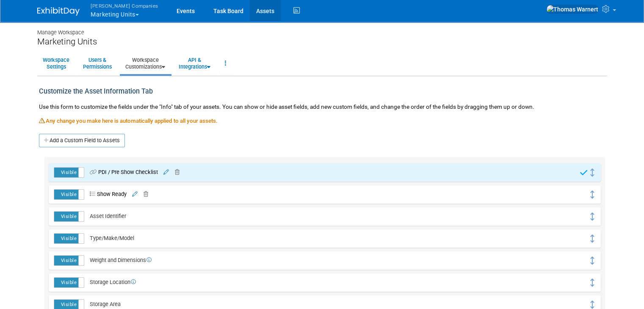 This screenshot has height=309, width=644. Describe the element at coordinates (572, 9) in the screenshot. I see `img: Thomas Warnert` at that location.